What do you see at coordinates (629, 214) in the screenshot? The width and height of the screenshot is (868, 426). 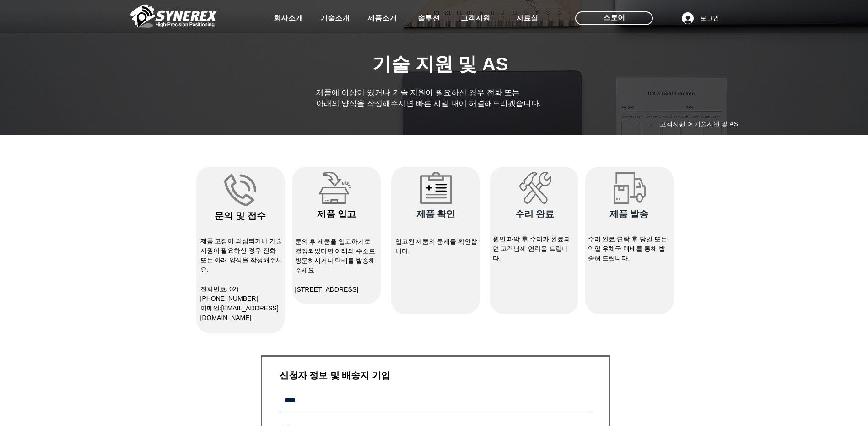 I see `span: ​제품 발송` at bounding box center [629, 214].